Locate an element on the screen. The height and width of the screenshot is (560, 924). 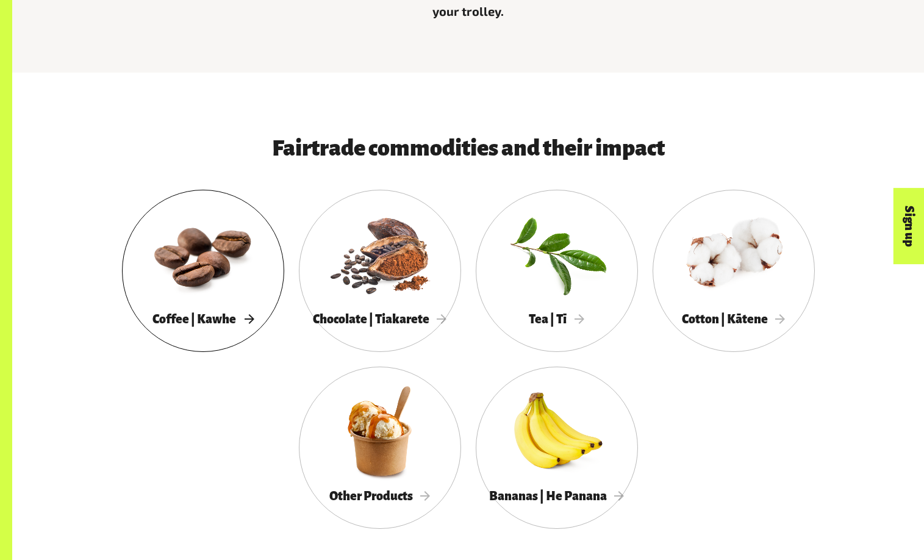
h3: Fairtrade commodities and their impact is located at coordinates (469, 149).